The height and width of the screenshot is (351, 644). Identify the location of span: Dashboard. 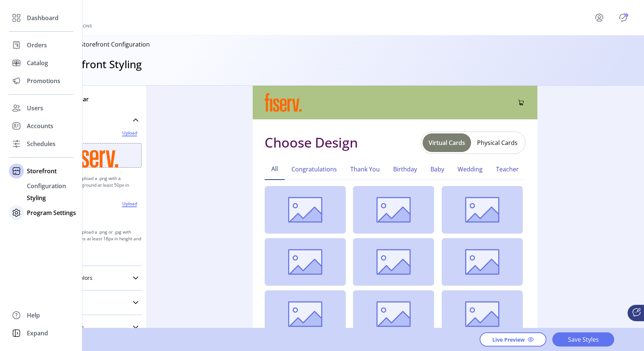
(42, 18).